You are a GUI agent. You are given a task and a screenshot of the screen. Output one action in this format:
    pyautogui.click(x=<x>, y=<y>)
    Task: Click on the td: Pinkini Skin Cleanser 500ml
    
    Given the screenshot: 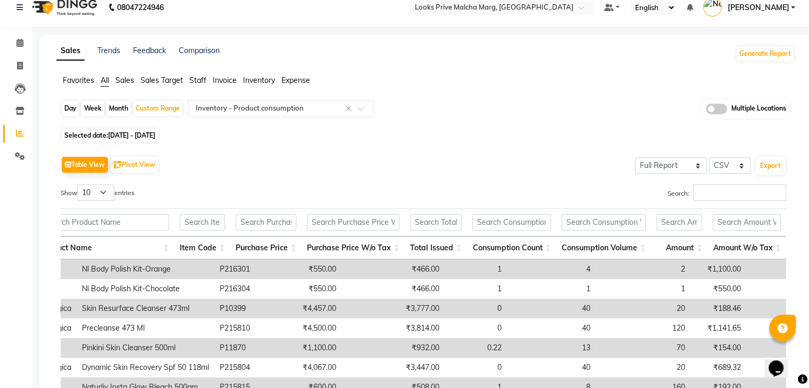 What is the action you would take?
    pyautogui.click(x=145, y=348)
    